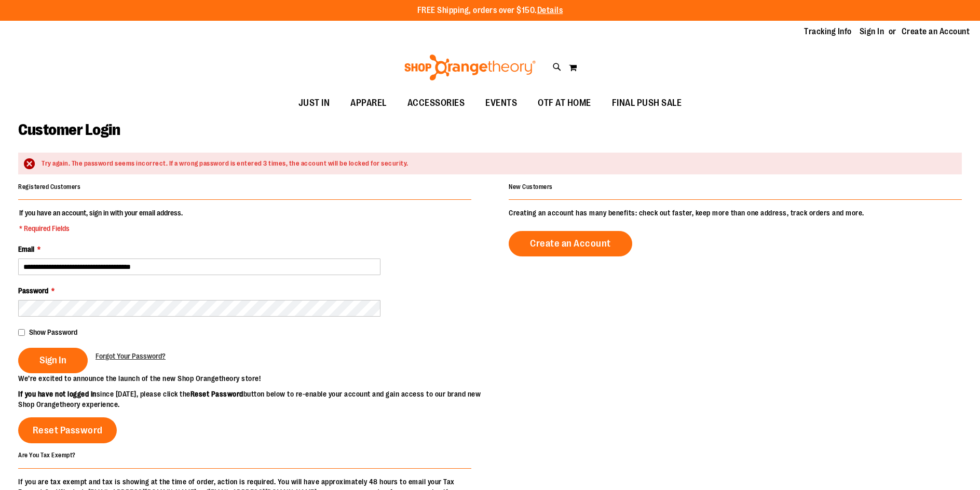  What do you see at coordinates (130, 356) in the screenshot?
I see `a: Forgot Your Password?` at bounding box center [130, 356].